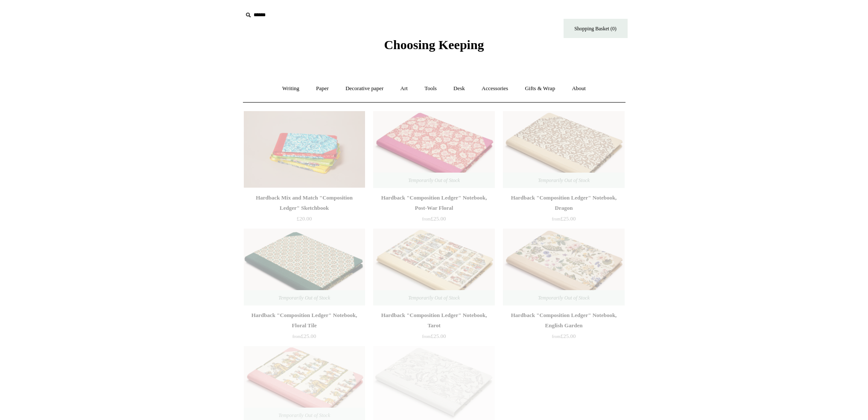  I want to click on img: Hardback "Composition Ledger" Notebook, Floral Tile, so click(304, 267).